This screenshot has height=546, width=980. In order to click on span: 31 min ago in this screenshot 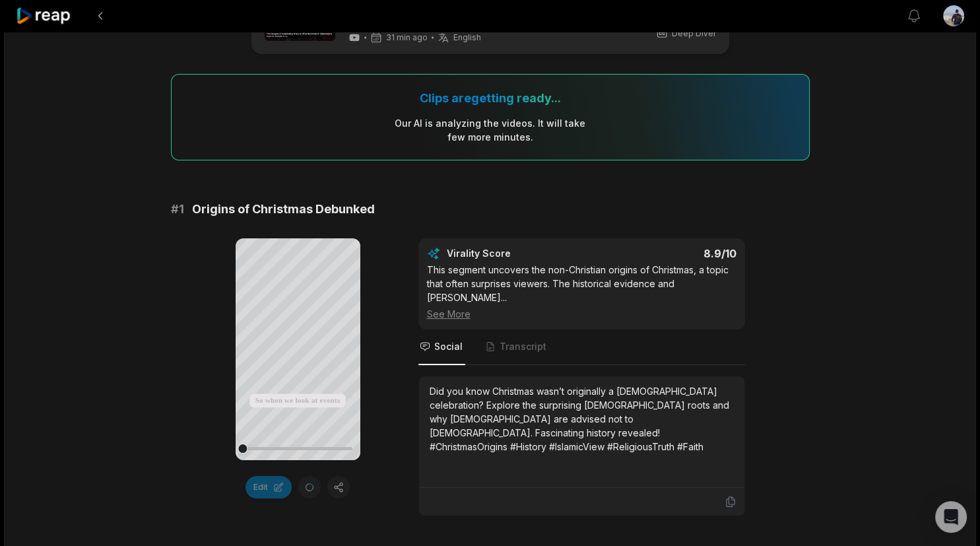, I will do `click(407, 38)`.